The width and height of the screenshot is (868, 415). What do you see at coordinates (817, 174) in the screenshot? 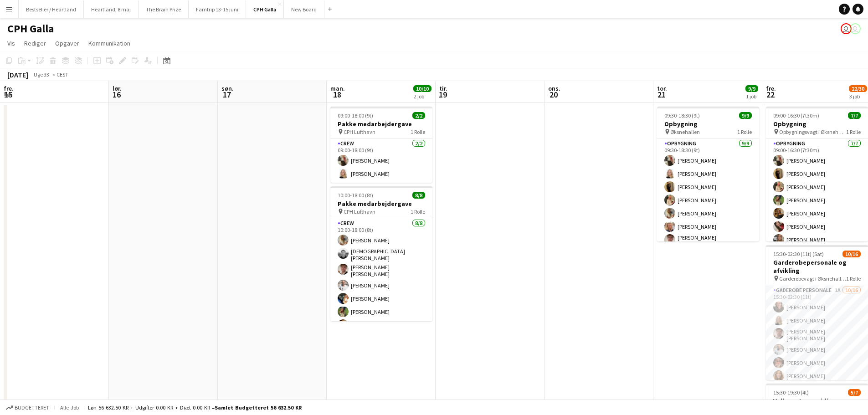
I see `app-job-card: 09:00-16:30 (7t30m)7/7Opbygning Opbygningsvagt i Øksnehallen til stor gallafest1 RolleOpbygning7/...` at bounding box center [817, 174].